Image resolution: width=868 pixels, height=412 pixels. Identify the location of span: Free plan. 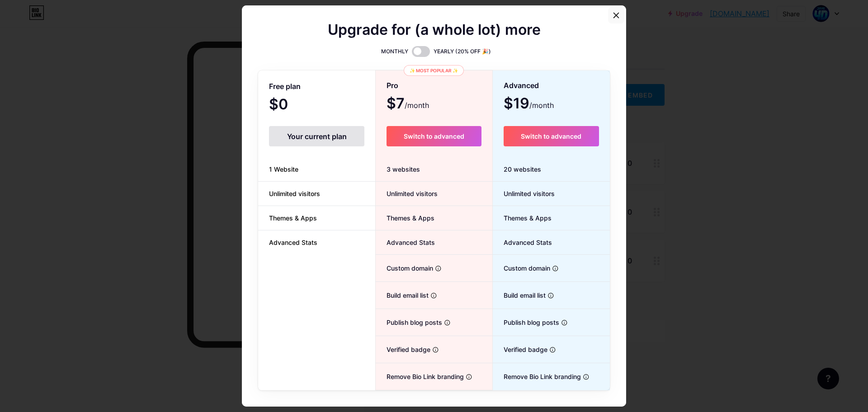
(285, 87).